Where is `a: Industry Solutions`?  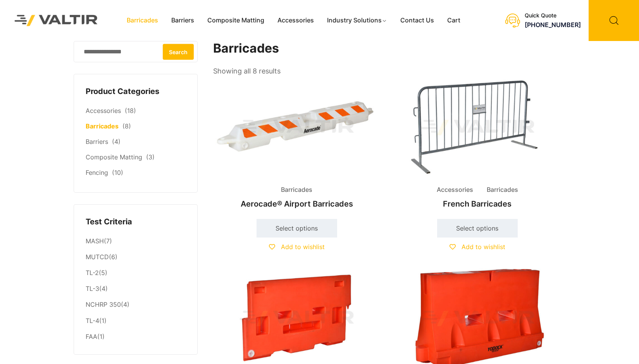
a: Industry Solutions is located at coordinates (357, 21).